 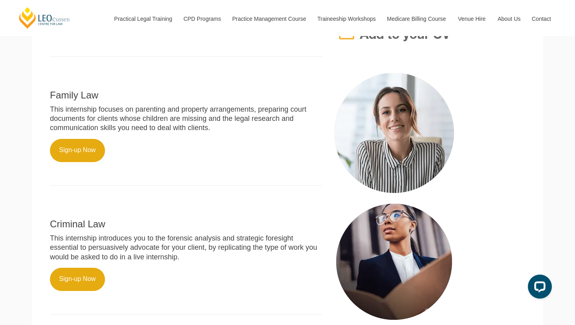 What do you see at coordinates (417, 19) in the screenshot?
I see `a: Medicare Billing Course` at bounding box center [417, 19].